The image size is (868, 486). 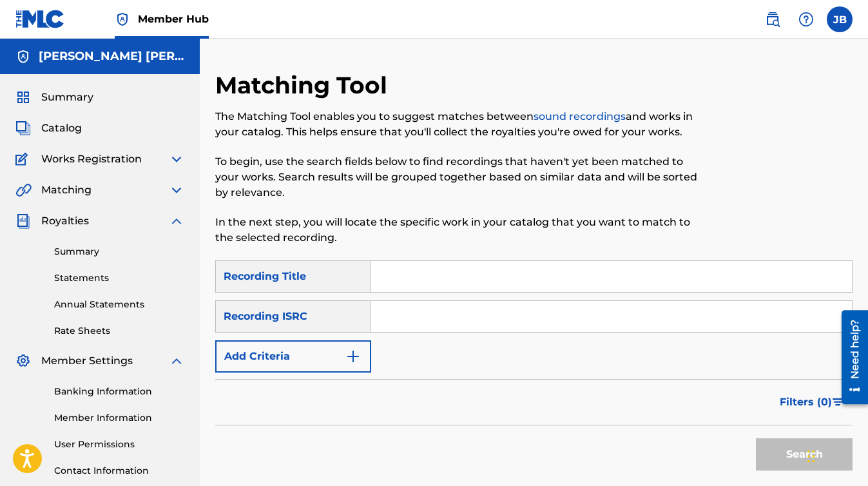 What do you see at coordinates (840, 19) in the screenshot?
I see `div: User Menu` at bounding box center [840, 19].